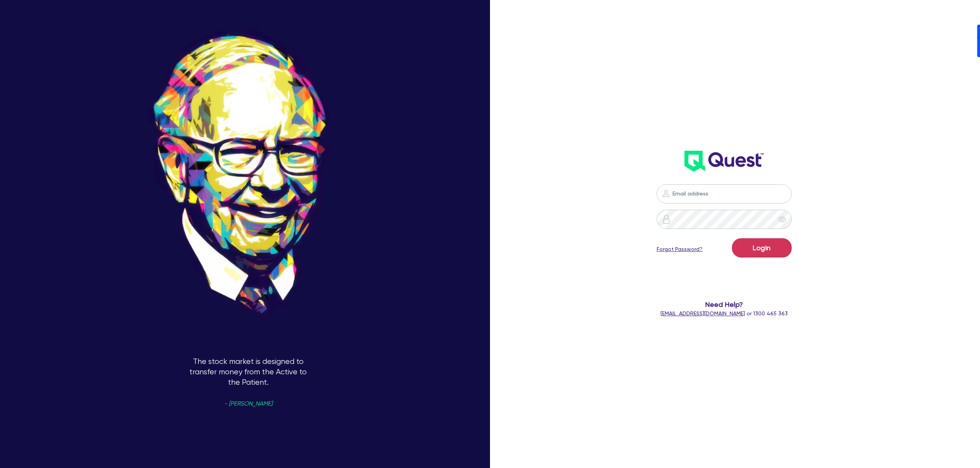  What do you see at coordinates (724, 314) in the screenshot?
I see `span: or 1300 465 363` at bounding box center [724, 314].